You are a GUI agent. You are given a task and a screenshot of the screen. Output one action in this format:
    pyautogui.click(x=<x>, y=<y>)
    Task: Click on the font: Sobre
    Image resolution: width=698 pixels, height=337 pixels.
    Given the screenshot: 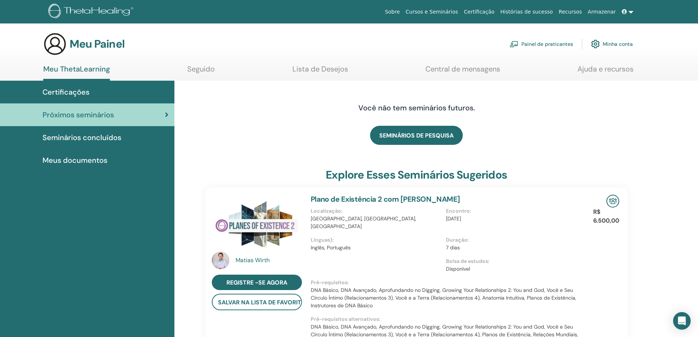 What is the action you would take?
    pyautogui.click(x=392, y=12)
    